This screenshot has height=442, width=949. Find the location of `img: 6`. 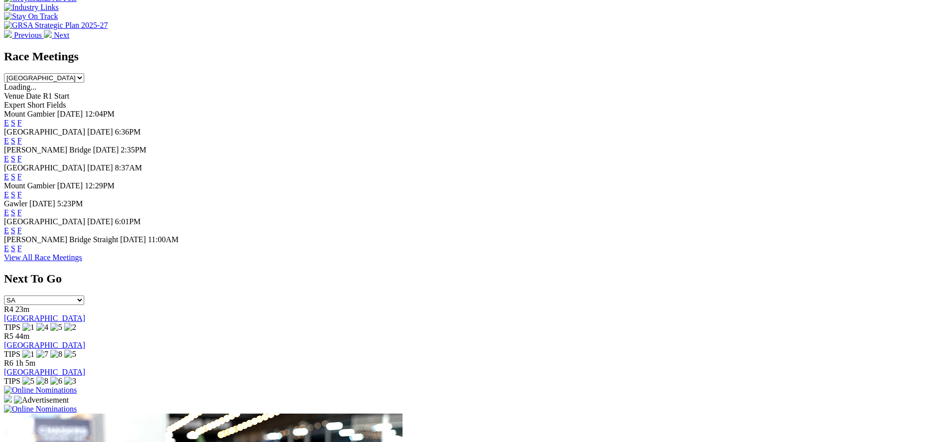

img: 6 is located at coordinates (56, 381).